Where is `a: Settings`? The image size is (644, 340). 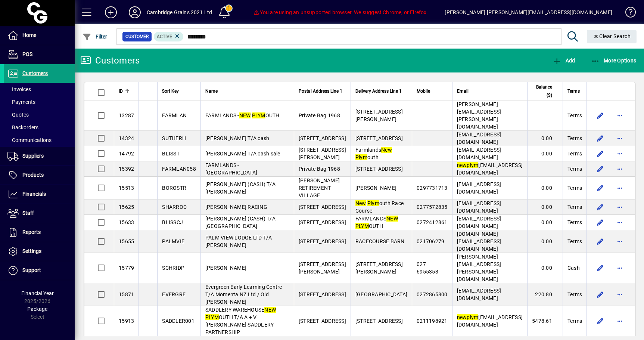 a: Settings is located at coordinates (39, 252).